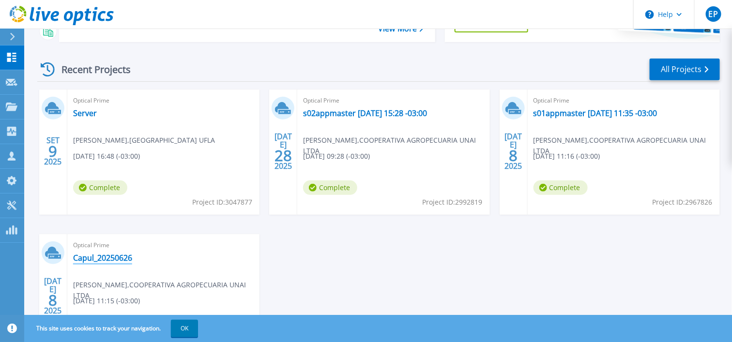 The height and width of the screenshot is (342, 732). What do you see at coordinates (53, 151) in the screenshot?
I see `span: 9` at bounding box center [53, 151].